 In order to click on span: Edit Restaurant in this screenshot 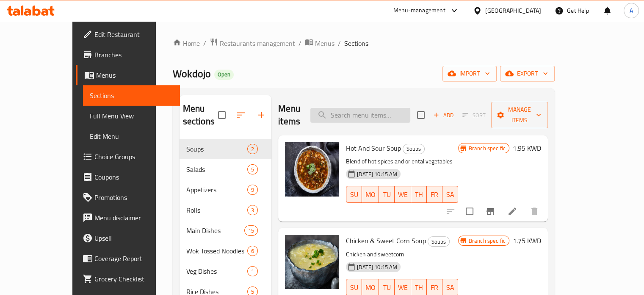, I will do `click(134, 34)`.